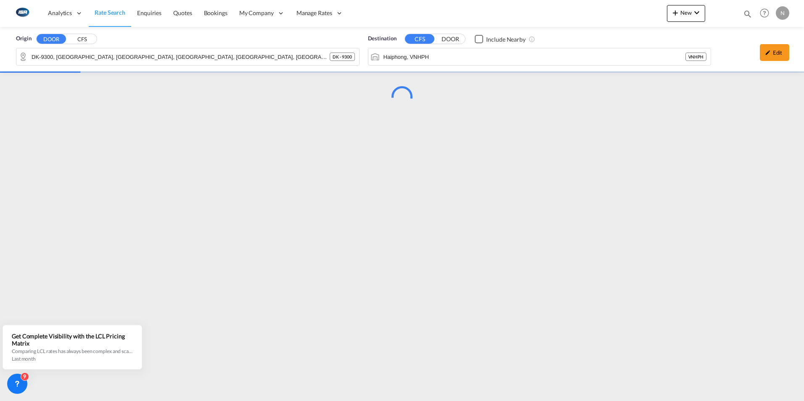 The image size is (804, 401). What do you see at coordinates (24, 39) in the screenshot?
I see `span: Origin` at bounding box center [24, 39].